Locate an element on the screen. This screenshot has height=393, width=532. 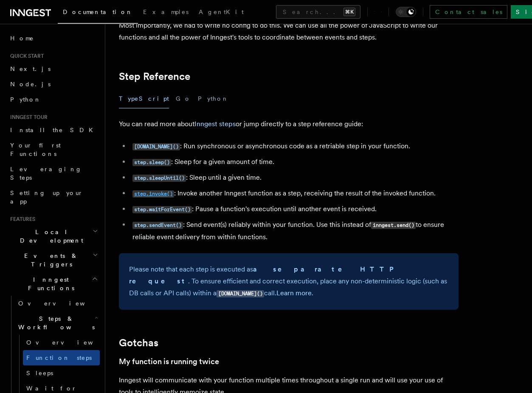
li: : Send event(s) reliably within your function. Use this instead of to ensure reliable event deliv... is located at coordinates (294, 230).